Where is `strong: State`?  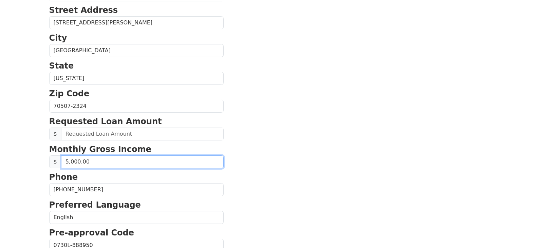
strong: State is located at coordinates (61, 66).